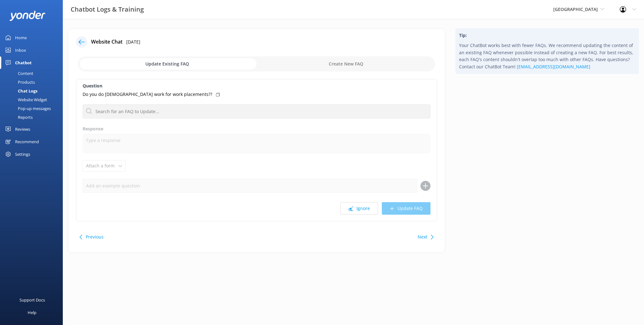 The image size is (644, 325). What do you see at coordinates (27, 15) in the screenshot?
I see `img: yonder-white-logo.png` at bounding box center [27, 15].